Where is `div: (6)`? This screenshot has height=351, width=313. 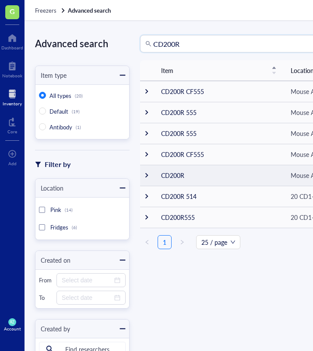
div: (6) is located at coordinates (74, 228).